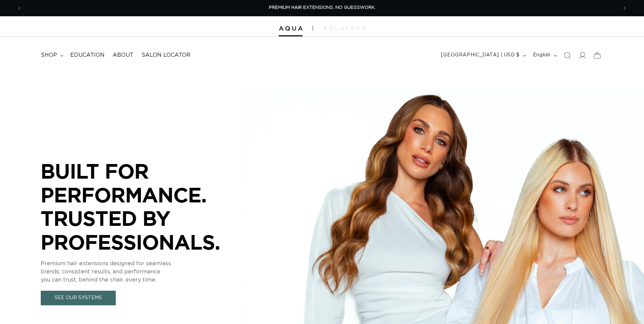 Image resolution: width=644 pixels, height=324 pixels. Describe the element at coordinates (625, 8) in the screenshot. I see `button: Next announcement` at that location.